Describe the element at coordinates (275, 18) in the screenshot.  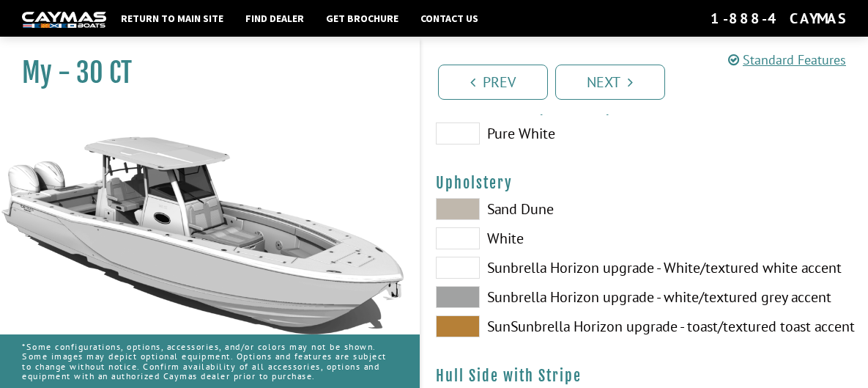
I see `a: Find Dealer` at that location.